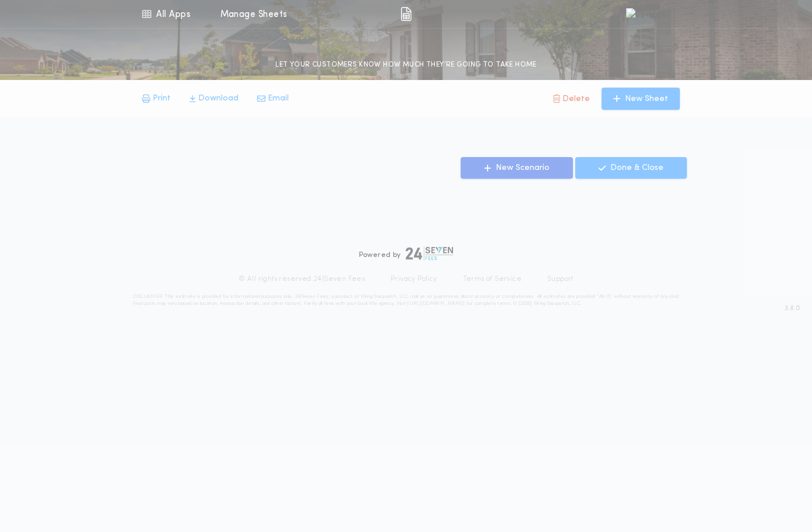 The height and width of the screenshot is (532, 812). I want to click on button: Download, so click(214, 99).